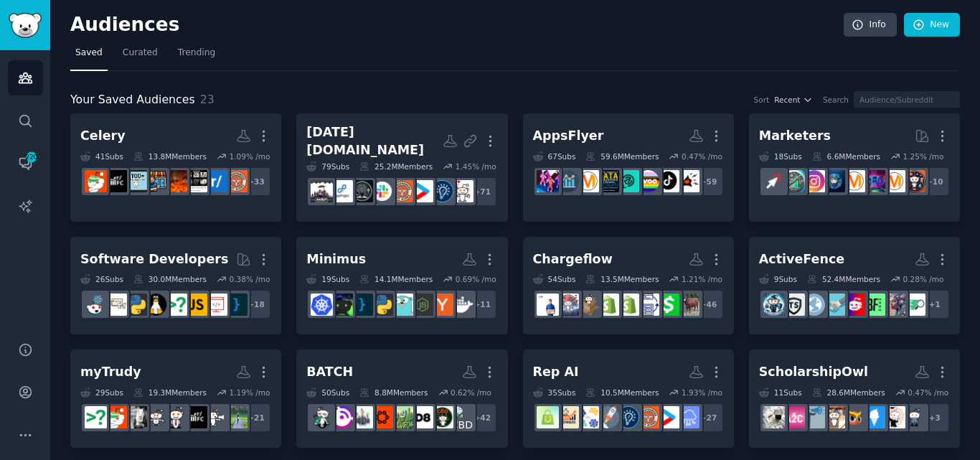 The width and height of the screenshot is (980, 460). I want to click on span: Curated, so click(140, 53).